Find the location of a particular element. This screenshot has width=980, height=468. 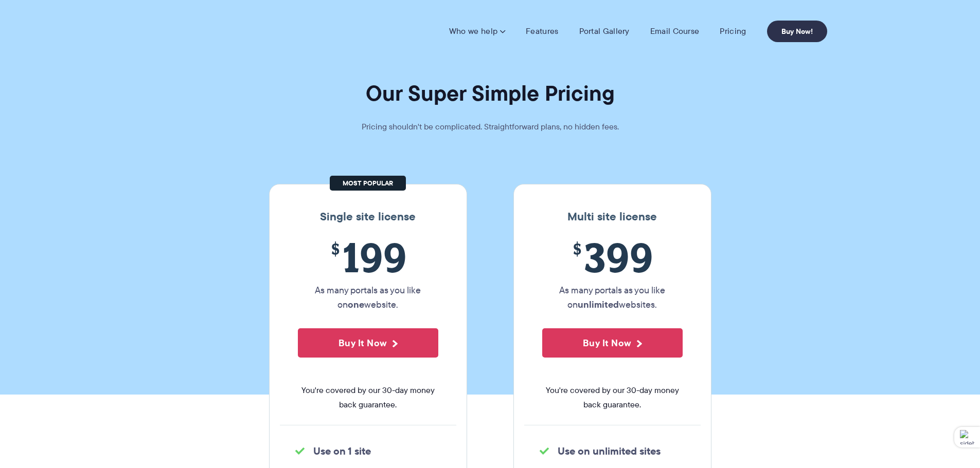

span: 199 is located at coordinates (368, 257).